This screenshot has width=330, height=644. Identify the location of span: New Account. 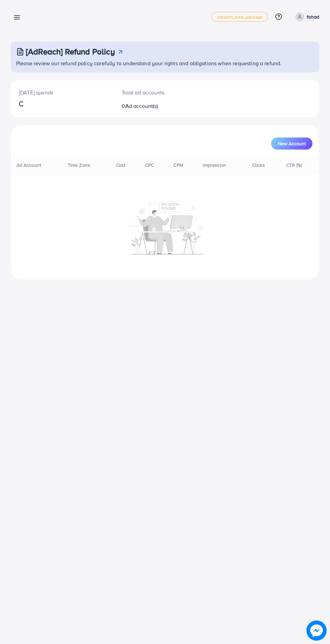
(292, 144).